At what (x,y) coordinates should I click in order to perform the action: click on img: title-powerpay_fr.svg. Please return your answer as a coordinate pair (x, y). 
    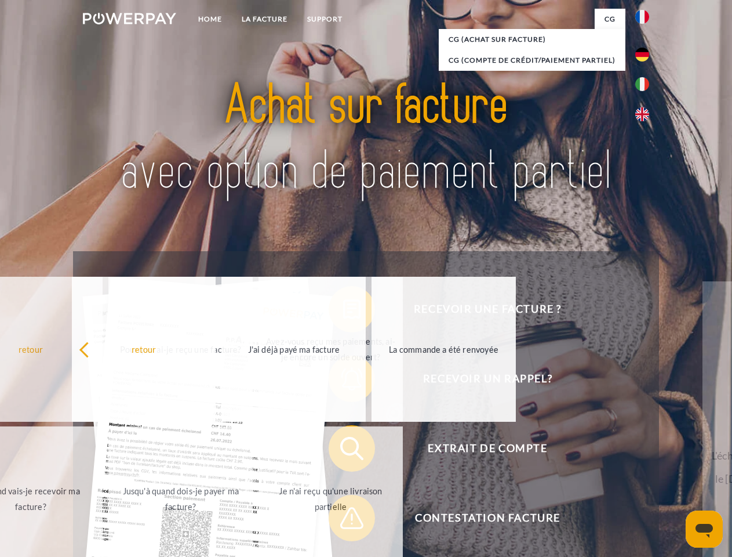
    Looking at the image, I should click on (366, 139).